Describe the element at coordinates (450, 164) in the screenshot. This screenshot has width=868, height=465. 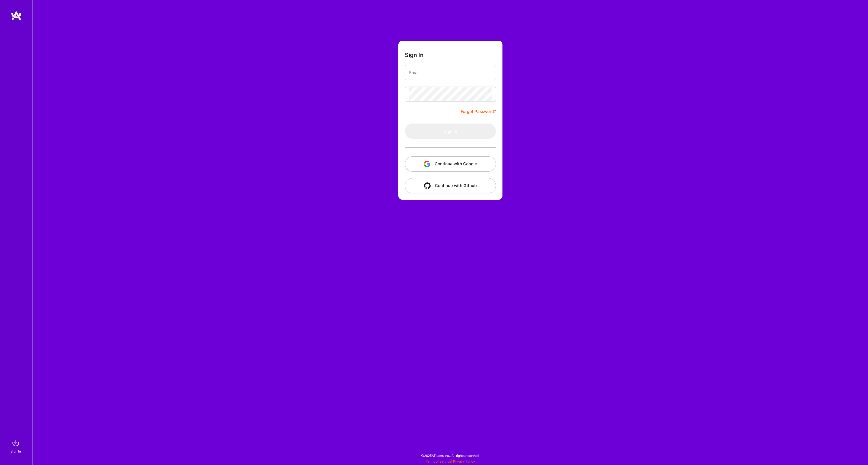
I see `button: Continue with Google` at that location.